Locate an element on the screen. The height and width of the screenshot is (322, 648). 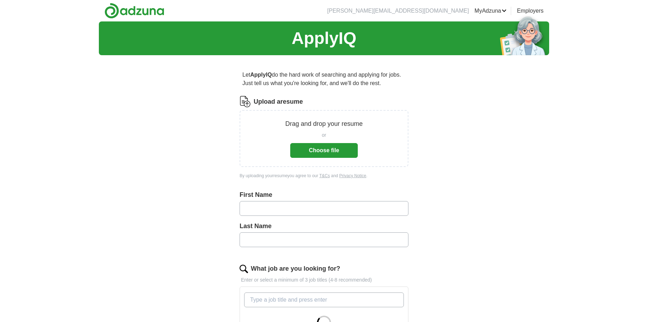
span: or is located at coordinates (324, 135).